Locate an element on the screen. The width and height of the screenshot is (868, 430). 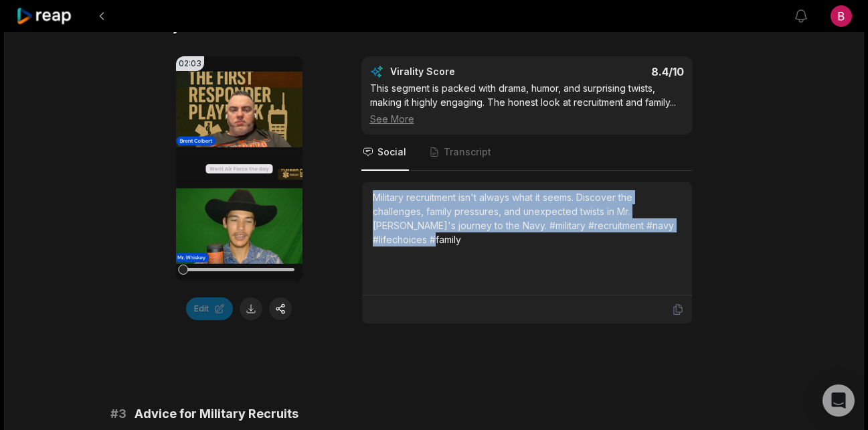
video: Your browser does not support mp4 format. is located at coordinates (239, 169).